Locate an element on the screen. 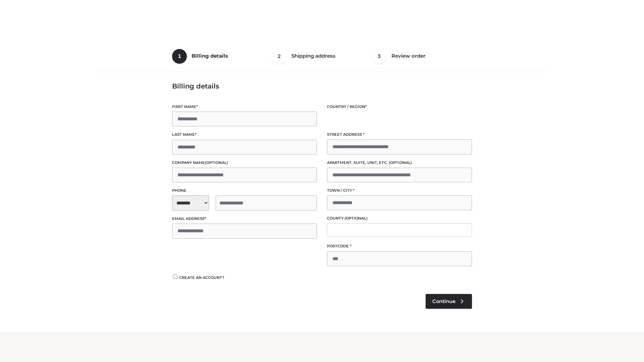  label: Apartment, suite, unit, etc. is located at coordinates (400, 162).